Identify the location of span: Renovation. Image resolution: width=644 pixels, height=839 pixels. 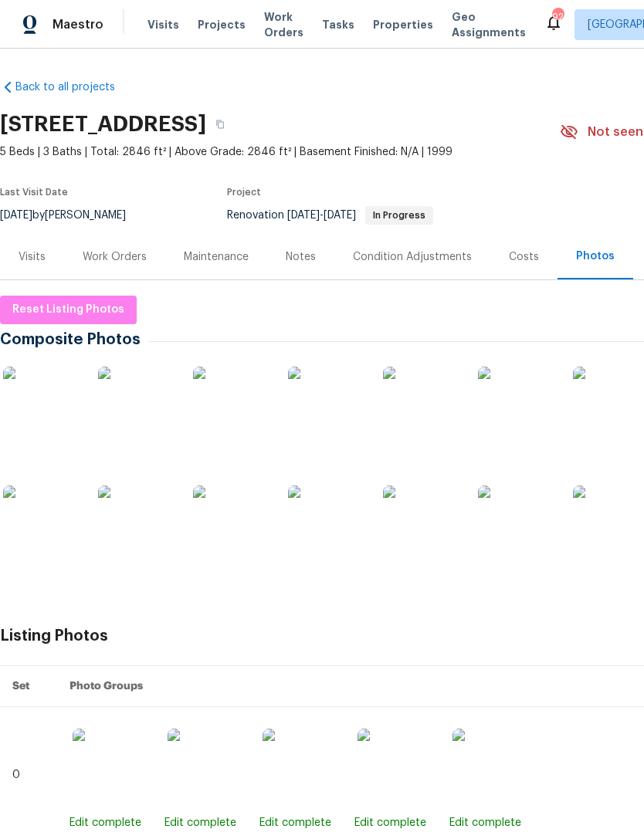
(330, 215).